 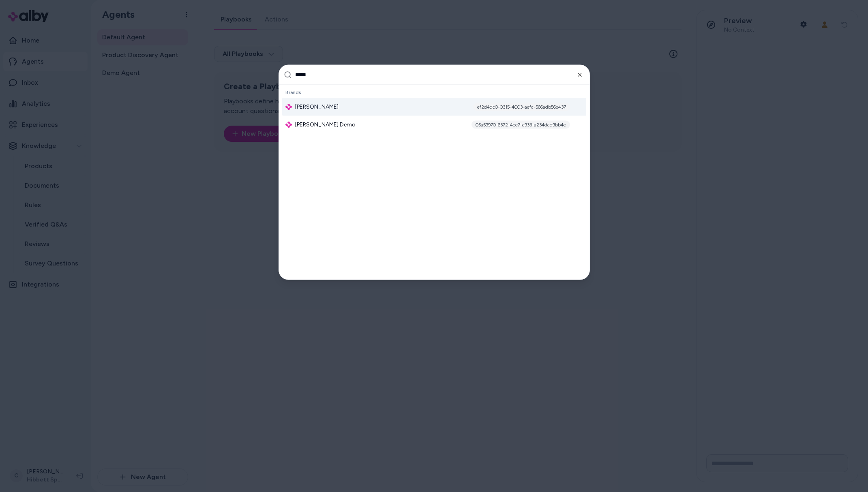 What do you see at coordinates (434, 182) in the screenshot?
I see `div: Suggestions` at bounding box center [434, 182].